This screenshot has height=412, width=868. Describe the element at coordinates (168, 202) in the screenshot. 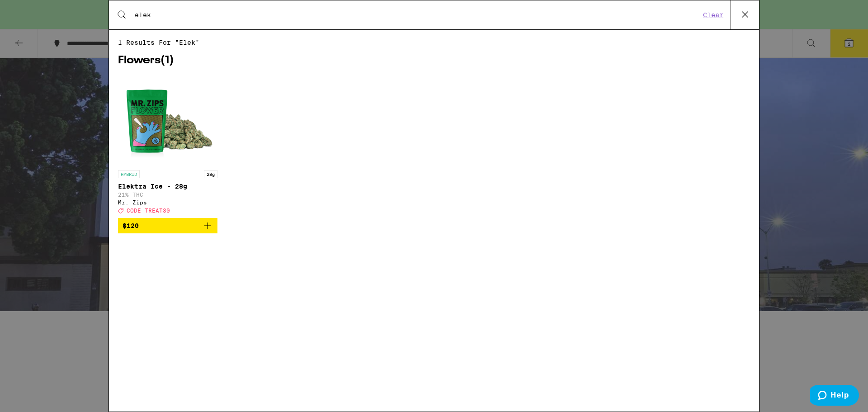

I see `div: Mr. Zips` at that location.